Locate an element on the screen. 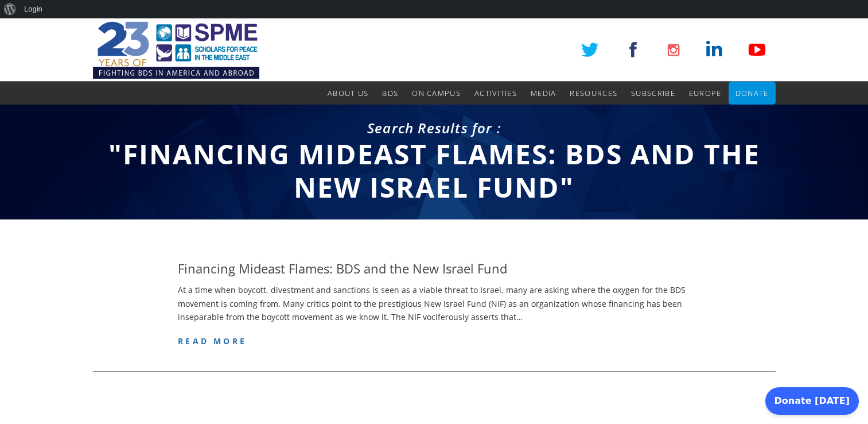  span: Media is located at coordinates (544, 93).